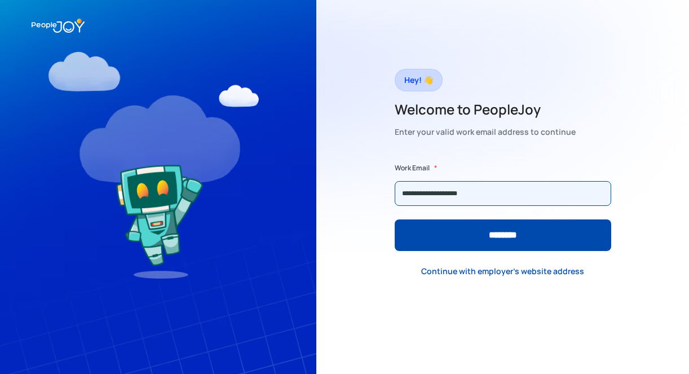  What do you see at coordinates (412, 168) in the screenshot?
I see `label: Work Email` at bounding box center [412, 168].